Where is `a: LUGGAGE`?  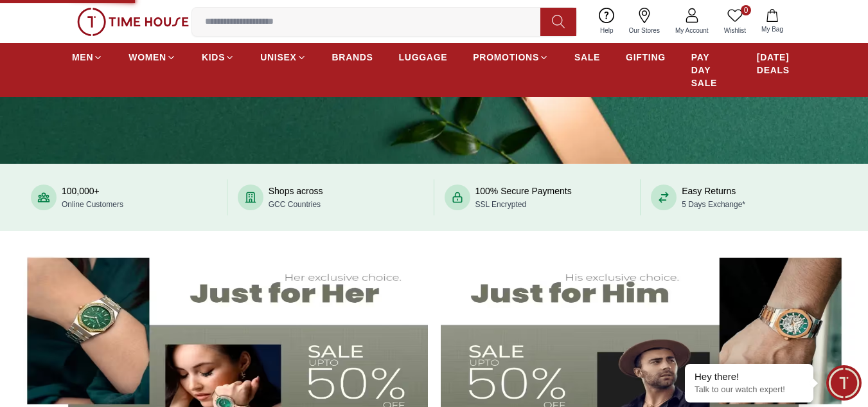
a: LUGGAGE is located at coordinates (423, 58).